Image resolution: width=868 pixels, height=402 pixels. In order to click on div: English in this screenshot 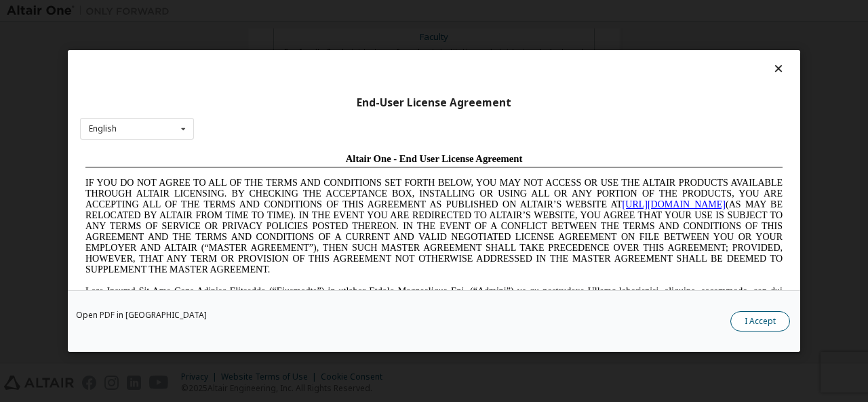, I will do `click(103, 129)`.